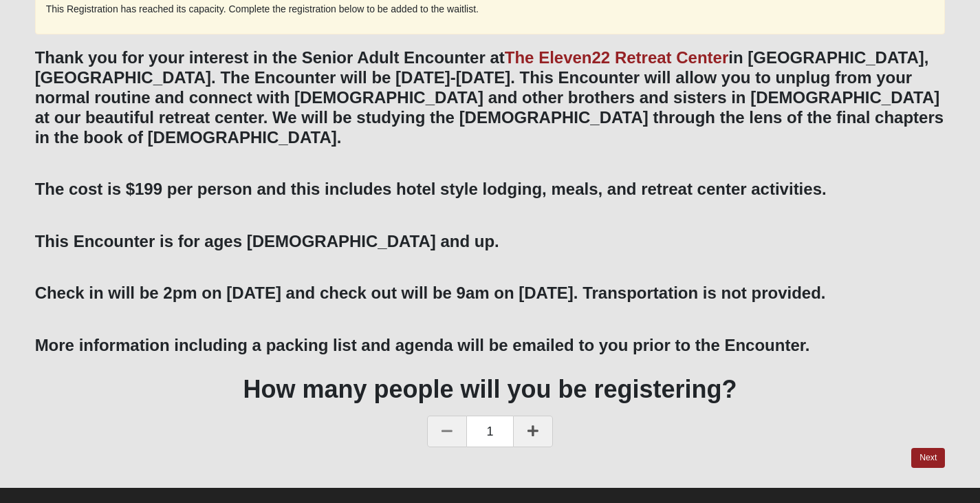 This screenshot has width=980, height=503. Describe the element at coordinates (928, 458) in the screenshot. I see `a: Next` at that location.